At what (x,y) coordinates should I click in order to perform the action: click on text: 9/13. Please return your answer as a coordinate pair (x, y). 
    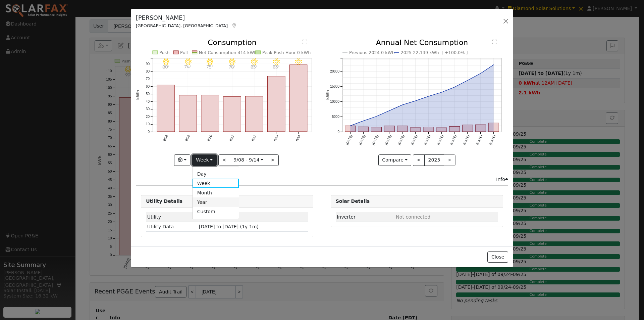
    Looking at the image, I should click on (276, 138).